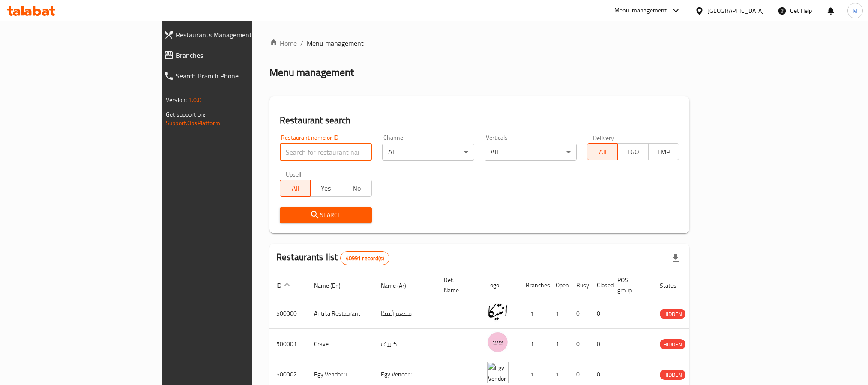 Image resolution: width=868 pixels, height=385 pixels. Describe the element at coordinates (633, 152) in the screenshot. I see `span: TGO` at that location.